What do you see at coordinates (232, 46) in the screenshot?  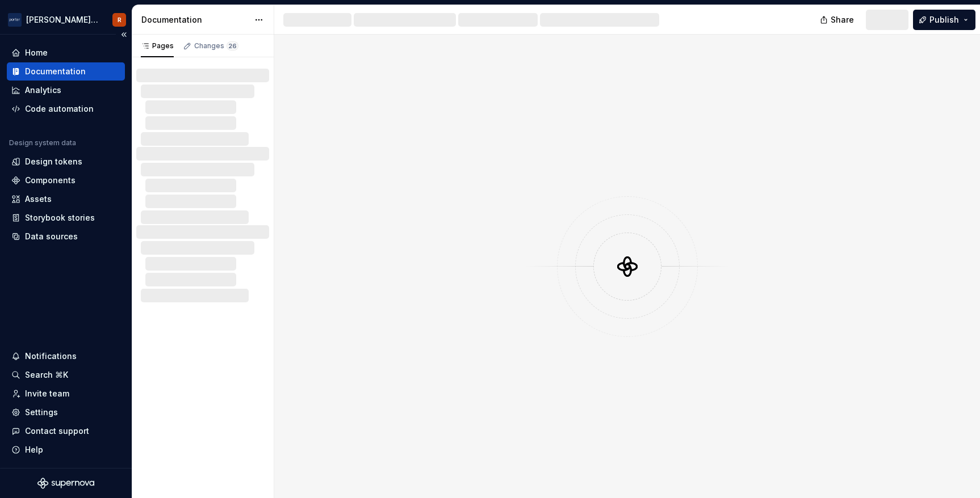 I see `span: 26` at bounding box center [232, 46].